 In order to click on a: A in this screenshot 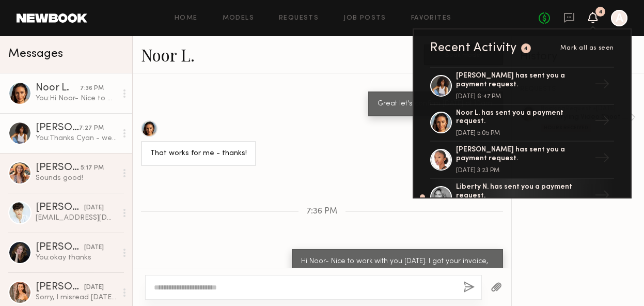, I will do `click(619, 18)`.